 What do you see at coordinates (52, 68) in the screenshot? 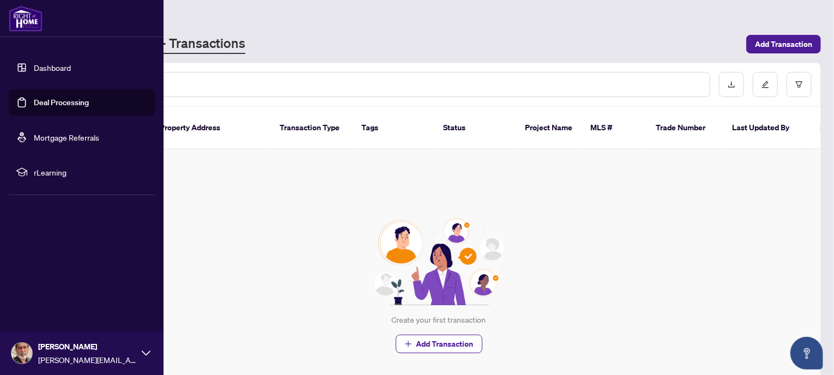
I see `a: Dashboard` at bounding box center [52, 68].